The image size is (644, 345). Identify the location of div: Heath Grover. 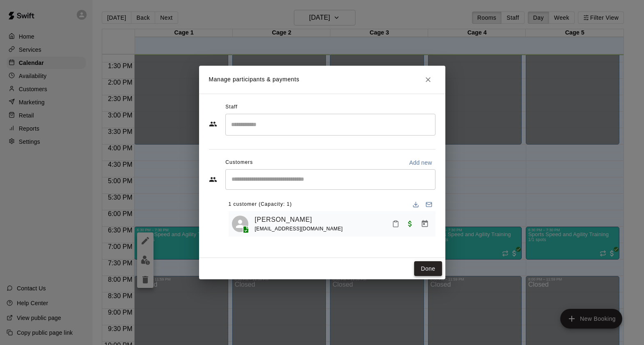
(240, 224).